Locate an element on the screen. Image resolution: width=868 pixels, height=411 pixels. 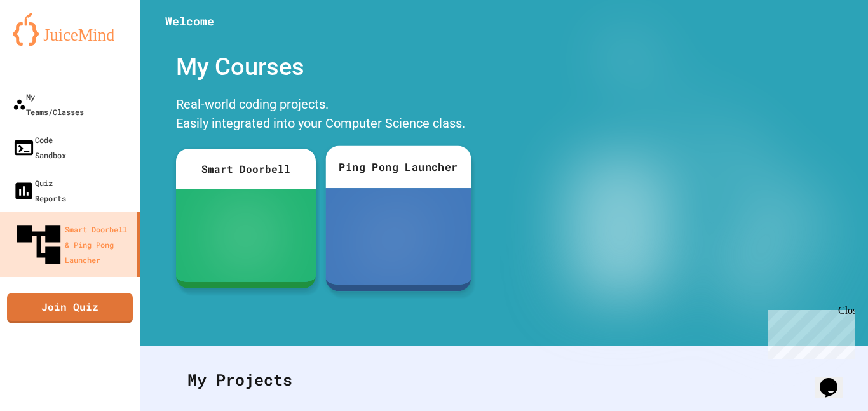
div: My Courses is located at coordinates (322, 66).